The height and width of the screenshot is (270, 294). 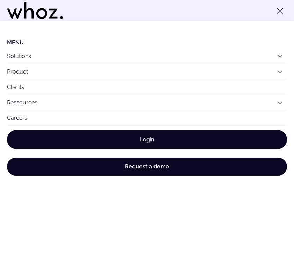 What do you see at coordinates (147, 139) in the screenshot?
I see `a: Login` at bounding box center [147, 139].